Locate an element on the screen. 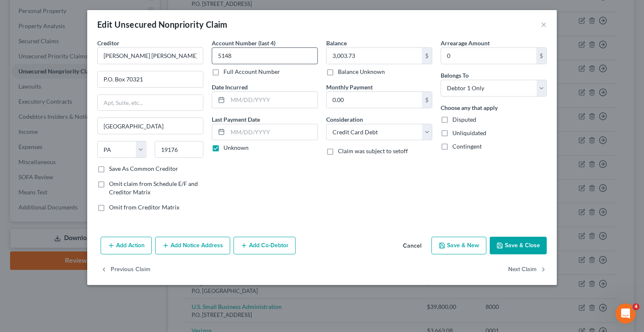  span: Belongs To is located at coordinates (454, 75).